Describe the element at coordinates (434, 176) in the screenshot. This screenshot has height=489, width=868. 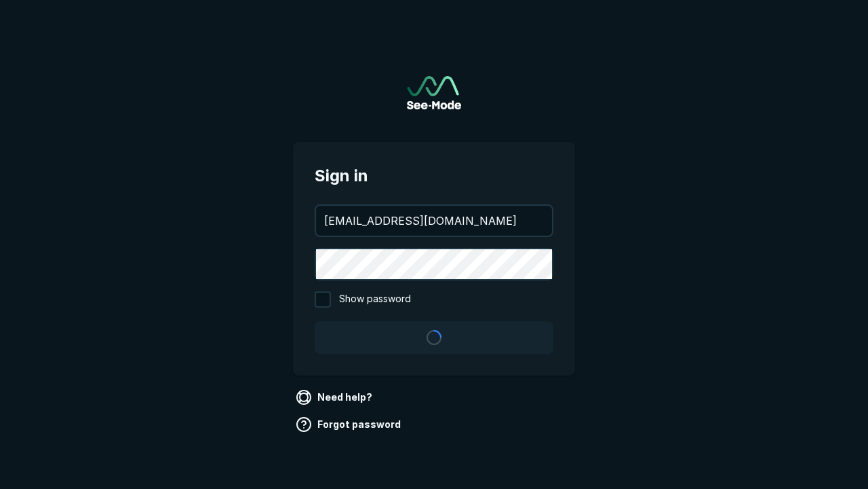
I see `span: Sign in` at that location.